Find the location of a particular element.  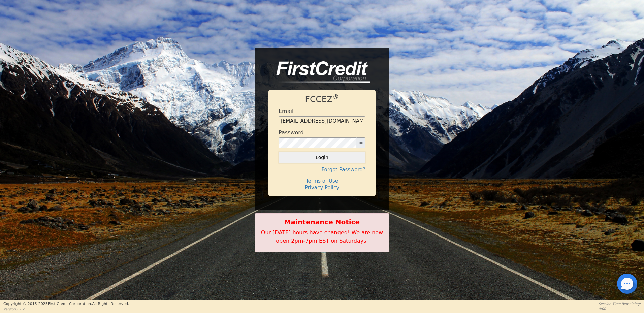

button: Login is located at coordinates (322, 157).